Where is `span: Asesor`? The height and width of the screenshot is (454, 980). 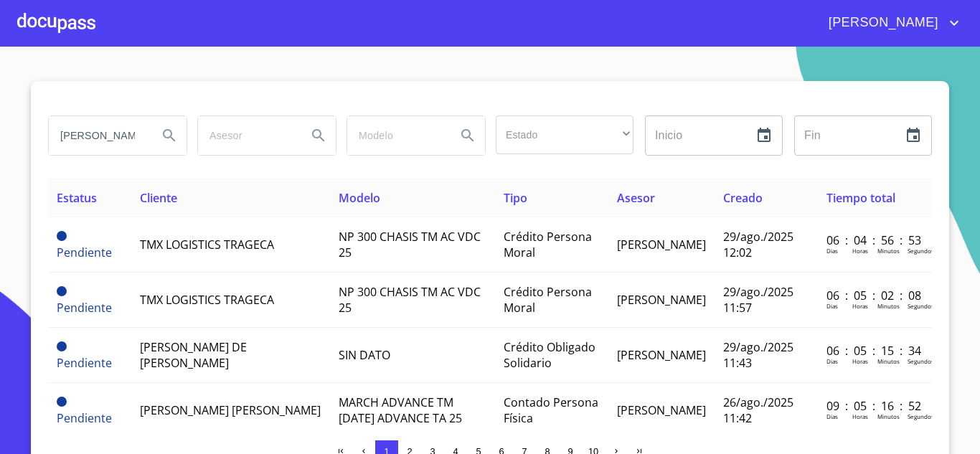
span: Asesor is located at coordinates (635, 198).